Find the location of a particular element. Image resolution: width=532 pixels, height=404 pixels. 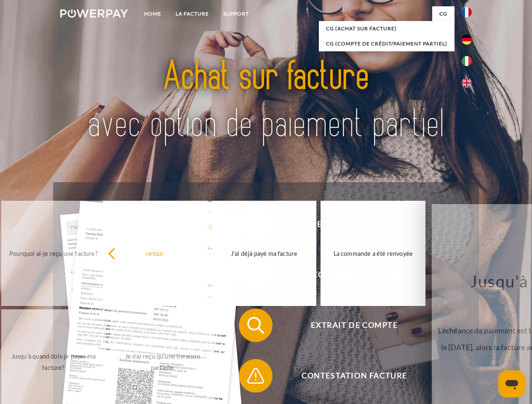

div: J'ai déjà payé ma facture is located at coordinates (264, 253).